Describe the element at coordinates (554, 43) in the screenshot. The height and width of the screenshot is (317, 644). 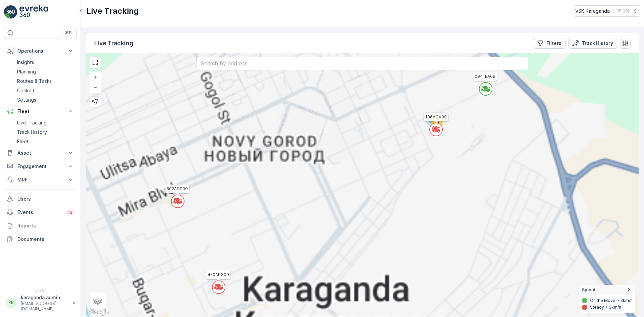
I see `p: Filters` at that location.